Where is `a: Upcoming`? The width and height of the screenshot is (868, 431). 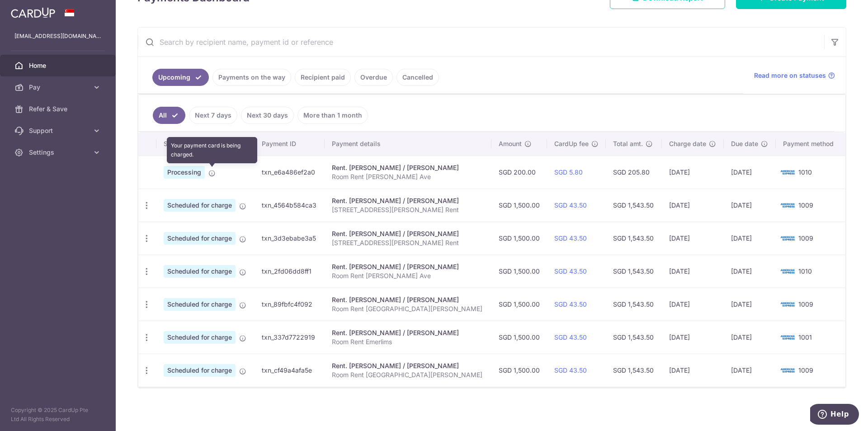 a: Upcoming is located at coordinates (180, 78).